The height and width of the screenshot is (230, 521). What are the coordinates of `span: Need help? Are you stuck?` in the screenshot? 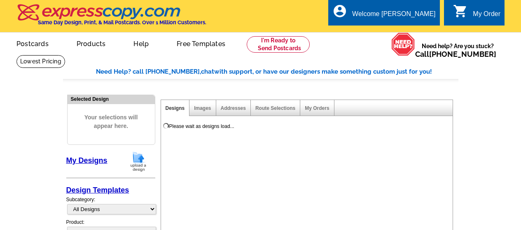 It's located at (458, 50).